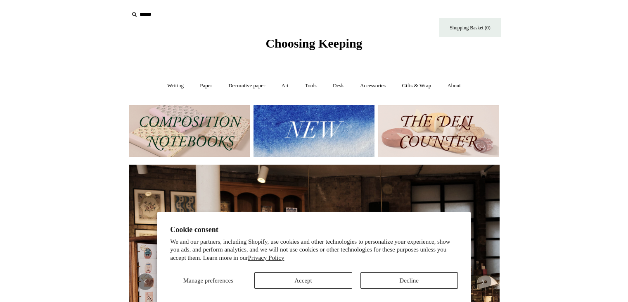  I want to click on span: Manage preferences, so click(208, 280).